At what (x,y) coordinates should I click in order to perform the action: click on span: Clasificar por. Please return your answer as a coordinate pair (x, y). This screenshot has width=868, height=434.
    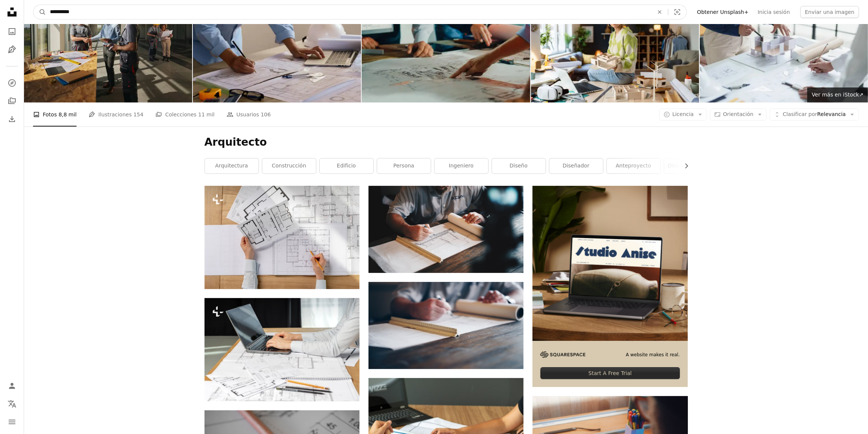
    Looking at the image, I should click on (800, 114).